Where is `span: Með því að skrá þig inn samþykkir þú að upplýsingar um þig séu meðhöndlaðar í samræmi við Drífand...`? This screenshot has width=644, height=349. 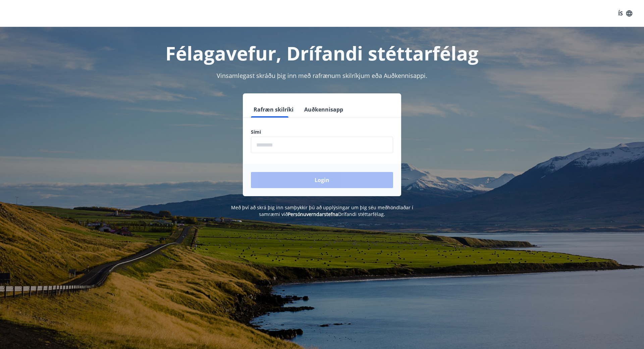
span: Með því að skrá þig inn samþykkir þú að upplýsingar um þig séu meðhöndlaðar í samræmi við Drífand... is located at coordinates (322, 210).